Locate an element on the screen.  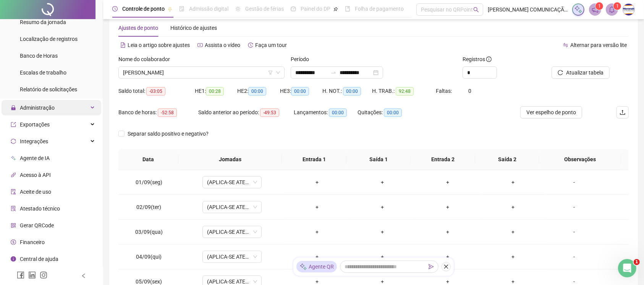
span: left is located at coordinates (84, 276).